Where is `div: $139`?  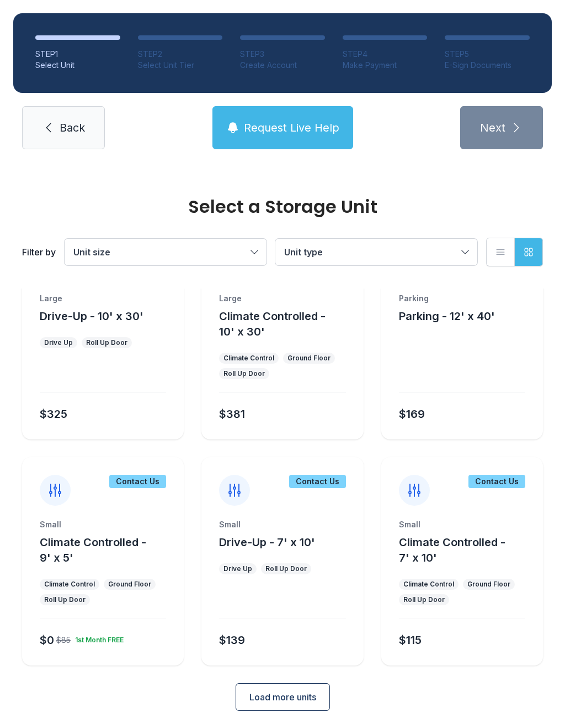 div: $139 is located at coordinates (232, 640).